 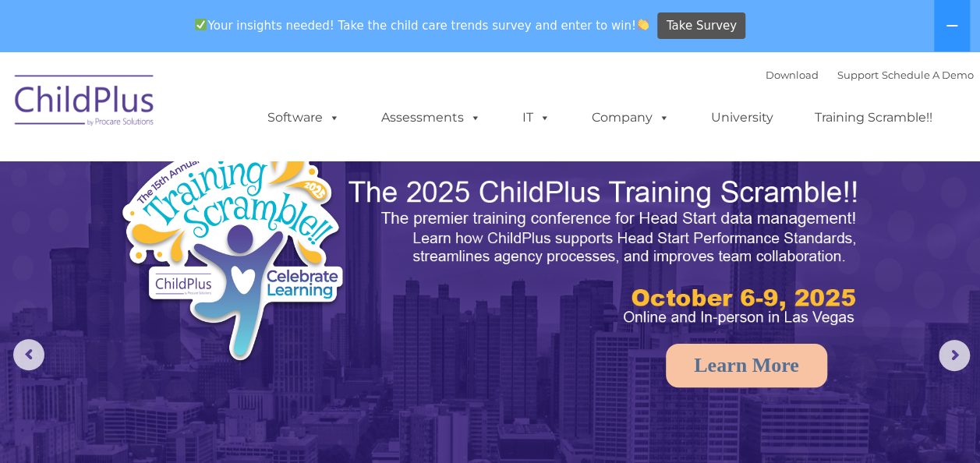 What do you see at coordinates (702, 26) in the screenshot?
I see `span: Take Survey` at bounding box center [702, 26].